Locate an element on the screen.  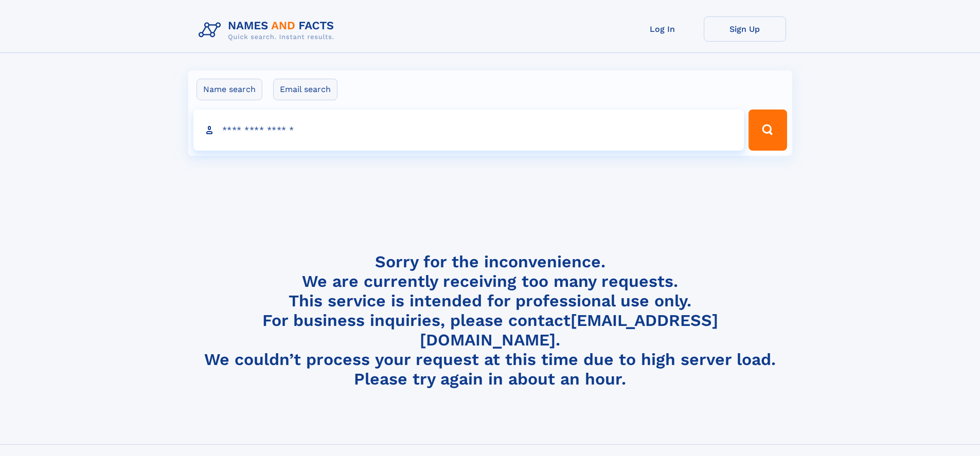
h4: Sorry for the inconvenience. We are currently receiving too many requests. This service is intend... is located at coordinates (490, 320).